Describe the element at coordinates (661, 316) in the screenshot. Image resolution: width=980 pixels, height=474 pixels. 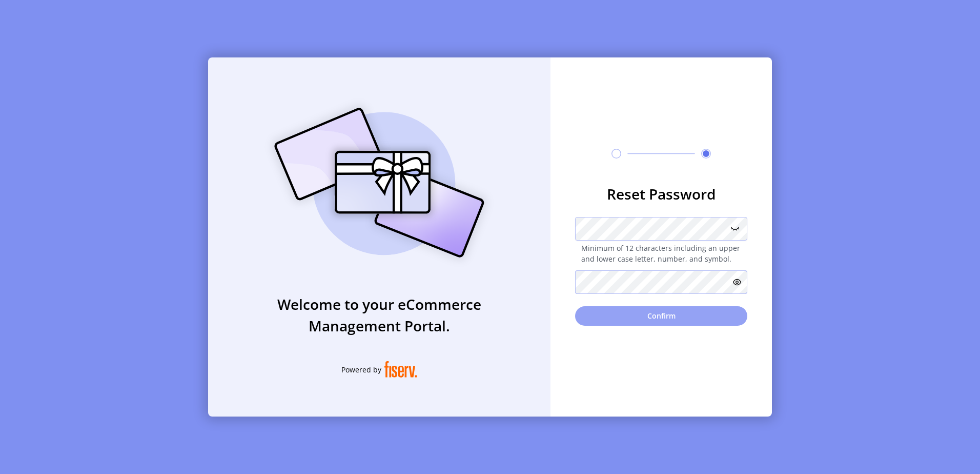
I see `button: Confirm` at that location.